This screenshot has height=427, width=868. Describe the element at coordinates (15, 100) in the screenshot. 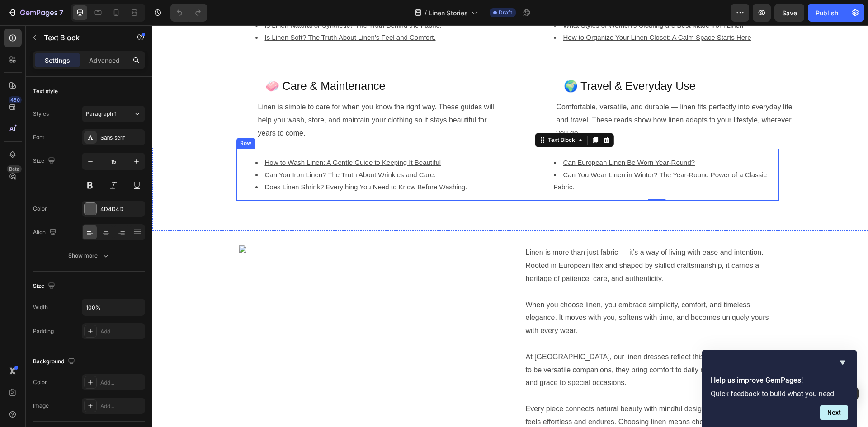

I see `div: 450` at that location.